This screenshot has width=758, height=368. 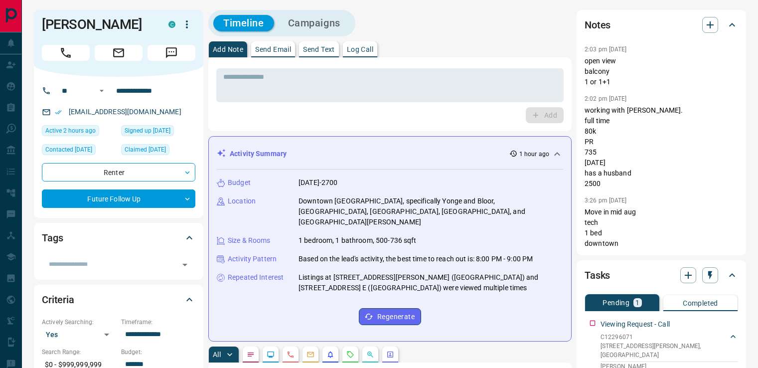 I want to click on div: Tue Aug 12 2025, so click(x=79, y=132).